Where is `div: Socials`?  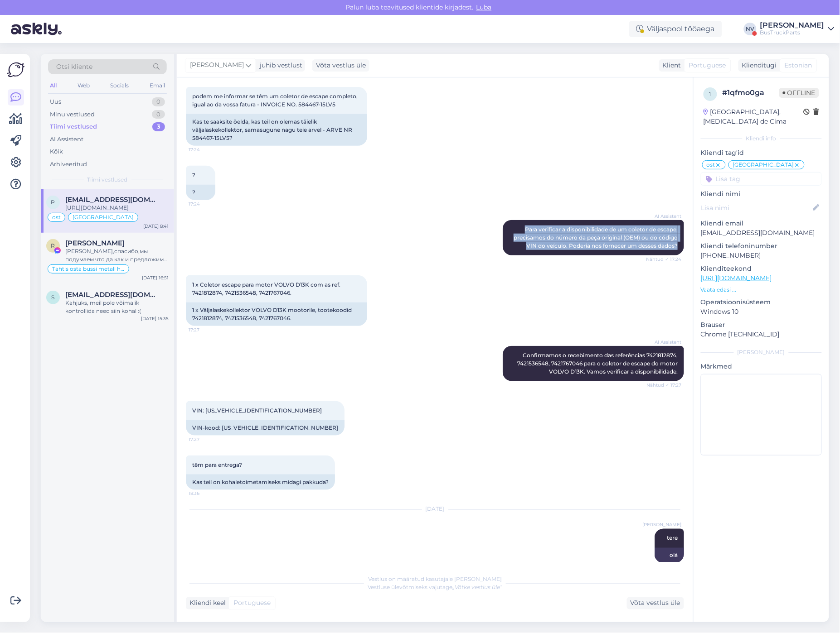
div: Socials is located at coordinates (119, 85).